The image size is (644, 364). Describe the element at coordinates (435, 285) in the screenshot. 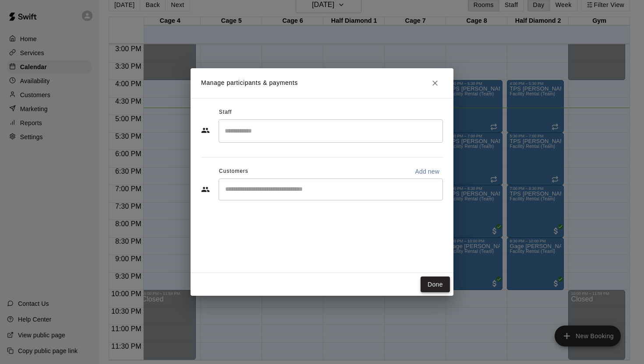

I see `button: Done` at that location.